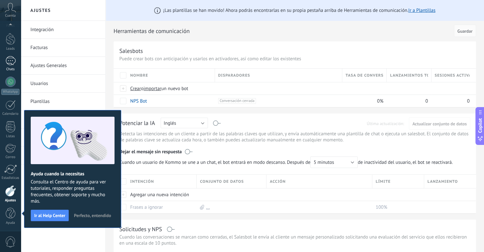 This screenshot has height=252, width=484. What do you see at coordinates (295, 240) in the screenshot?
I see `p: Cuando las conversaciones se marcan como cerradas, el Salesbot le envía al cliente un mensaje per...` at bounding box center [295, 240].